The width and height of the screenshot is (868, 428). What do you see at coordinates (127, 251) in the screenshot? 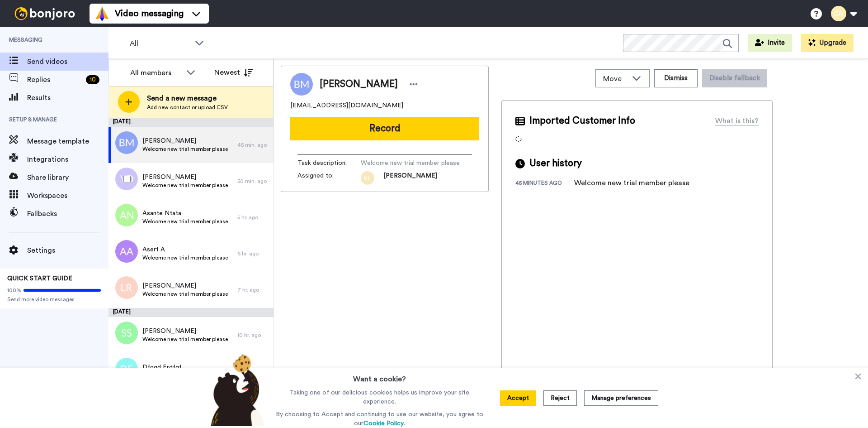
I see `img: aa.png` at bounding box center [127, 251].